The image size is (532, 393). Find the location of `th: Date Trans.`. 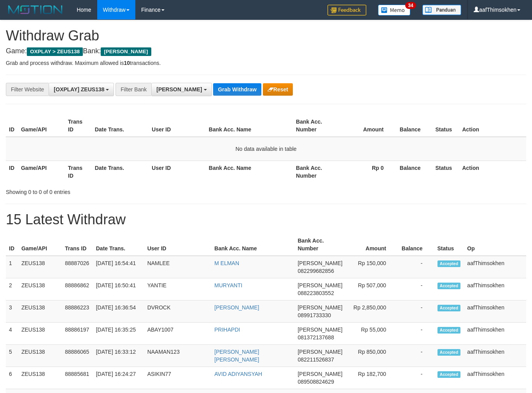

th: Date Trans. is located at coordinates (118, 244).